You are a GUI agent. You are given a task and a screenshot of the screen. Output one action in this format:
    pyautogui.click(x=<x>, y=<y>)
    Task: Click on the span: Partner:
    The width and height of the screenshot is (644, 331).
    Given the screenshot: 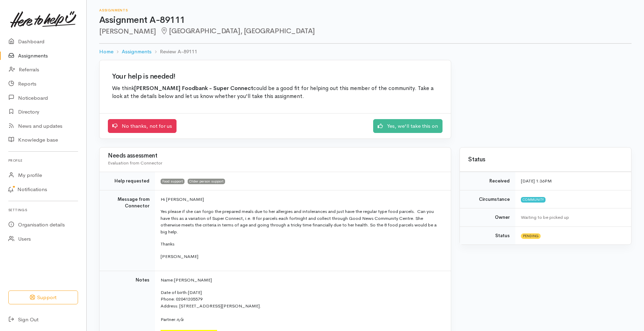 What is the action you would take?
    pyautogui.click(x=172, y=319)
    